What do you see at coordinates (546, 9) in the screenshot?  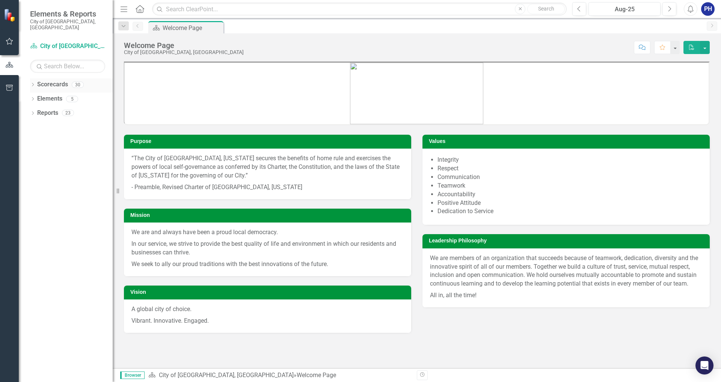 I see `button: Search` at bounding box center [546, 9].